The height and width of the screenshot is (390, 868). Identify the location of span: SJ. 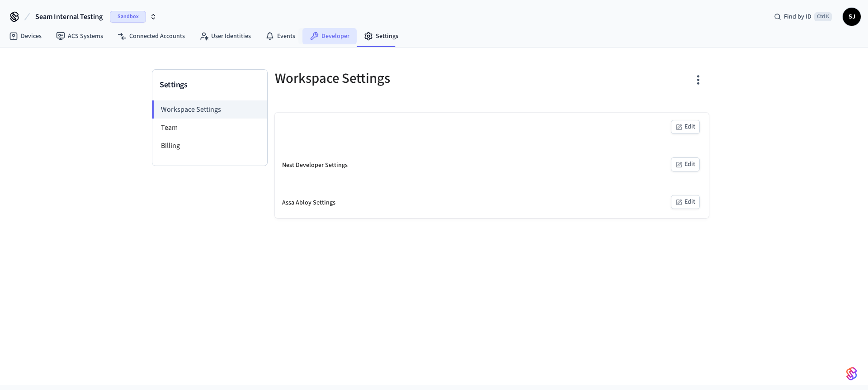
(852, 17).